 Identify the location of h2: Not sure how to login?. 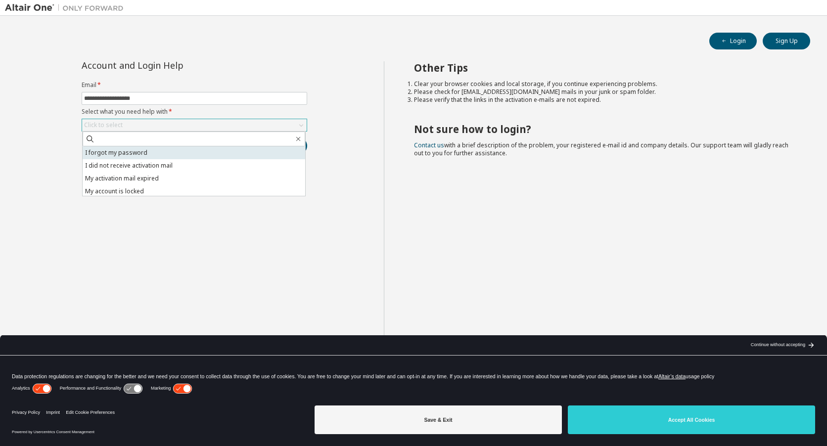
(603, 129).